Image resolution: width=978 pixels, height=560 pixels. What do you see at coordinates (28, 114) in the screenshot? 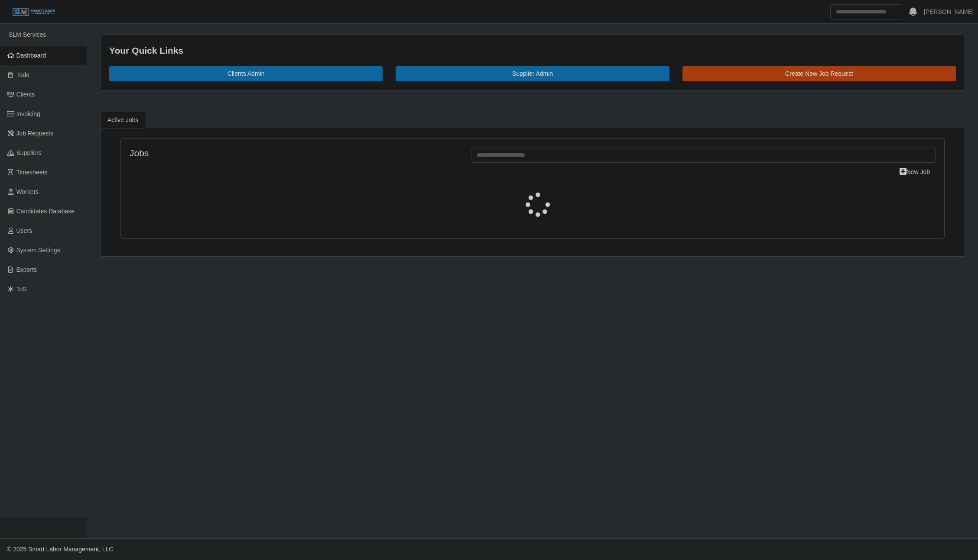
I see `span: Invoicing` at bounding box center [28, 114].